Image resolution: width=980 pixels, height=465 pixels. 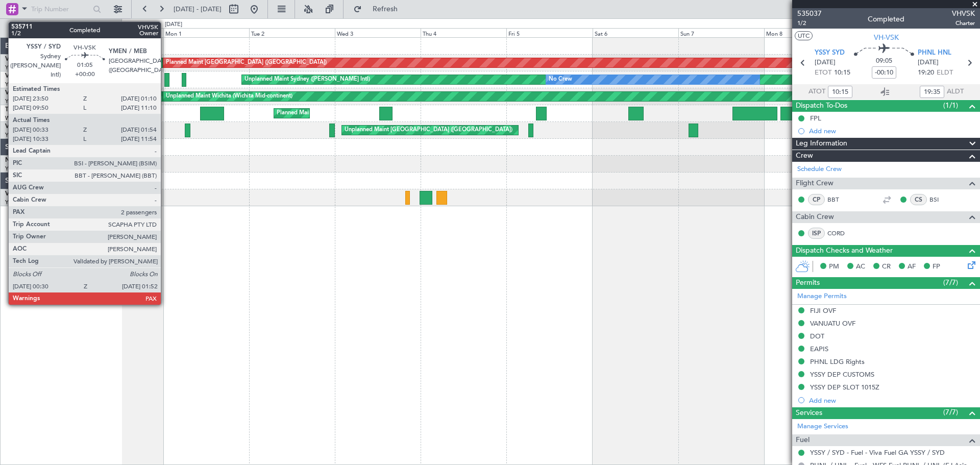 I want to click on span: Flight Crew, so click(x=815, y=184).